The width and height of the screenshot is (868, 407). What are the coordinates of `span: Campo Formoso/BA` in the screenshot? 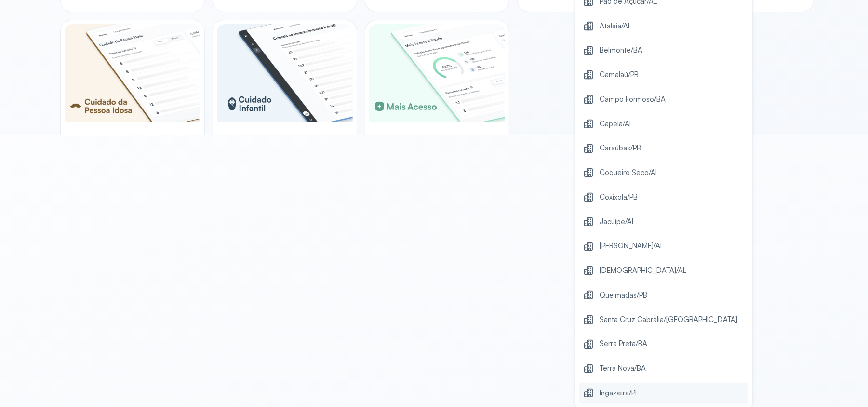 It's located at (632, 99).